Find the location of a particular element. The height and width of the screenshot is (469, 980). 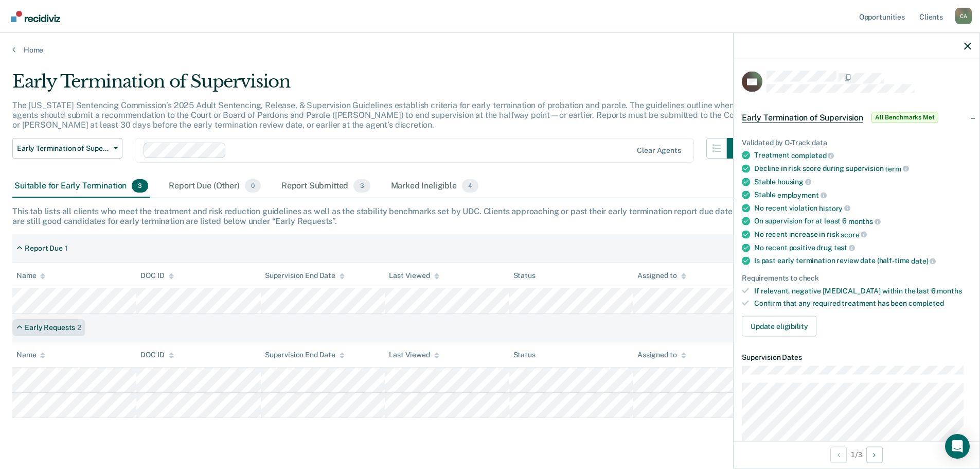

div: Requirements to check is located at coordinates (857, 278).